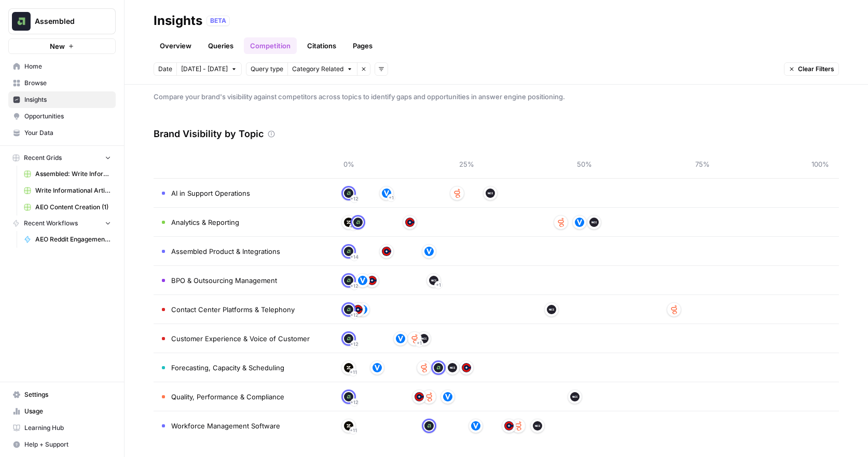 The height and width of the screenshot is (457, 868). I want to click on span: New, so click(57, 46).